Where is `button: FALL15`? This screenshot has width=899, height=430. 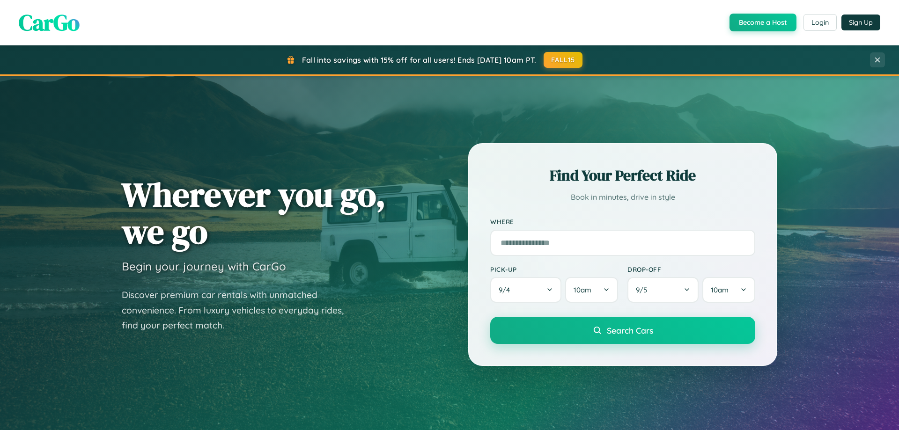
button: FALL15 is located at coordinates (563, 60).